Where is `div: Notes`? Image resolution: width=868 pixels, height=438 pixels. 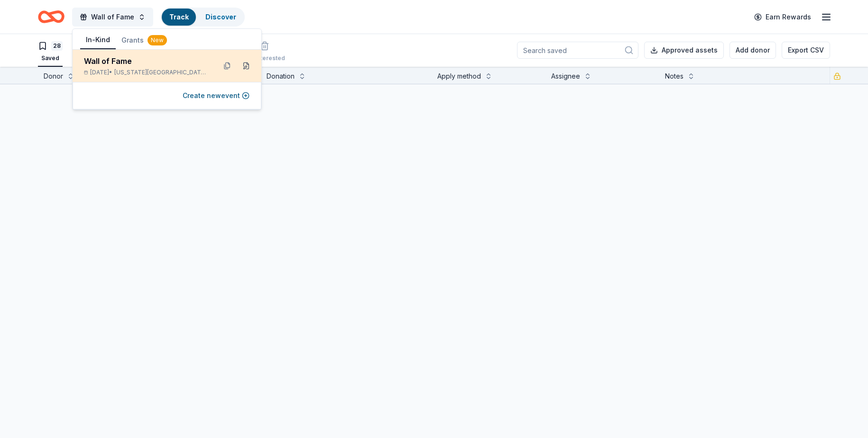 div: Notes is located at coordinates (675, 77).